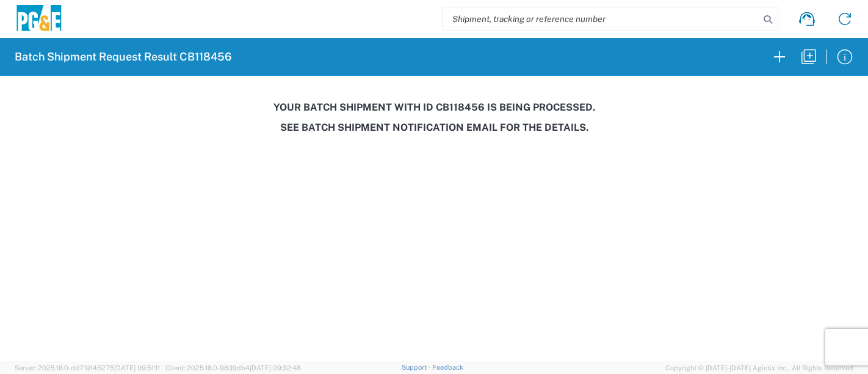  I want to click on span: Client: 2025.18.0-9839db4, so click(234, 368).